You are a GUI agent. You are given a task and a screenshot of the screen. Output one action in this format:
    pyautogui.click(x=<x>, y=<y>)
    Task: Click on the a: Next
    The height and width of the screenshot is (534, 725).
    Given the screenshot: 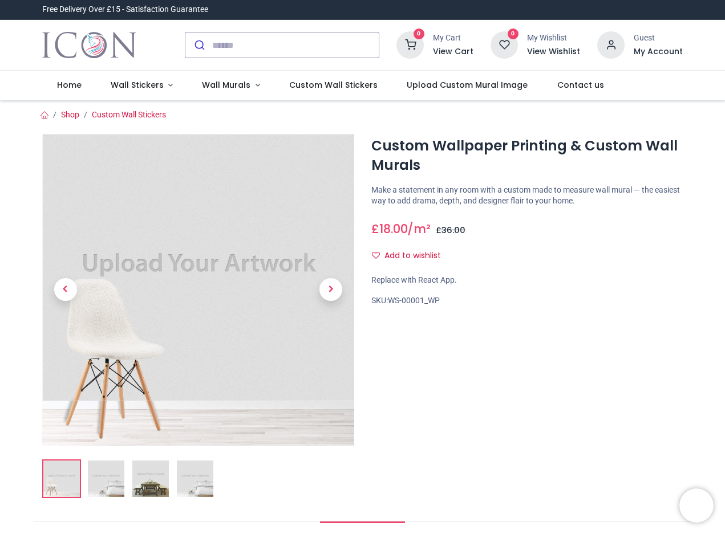 What is the action you would take?
    pyautogui.click(x=331, y=290)
    